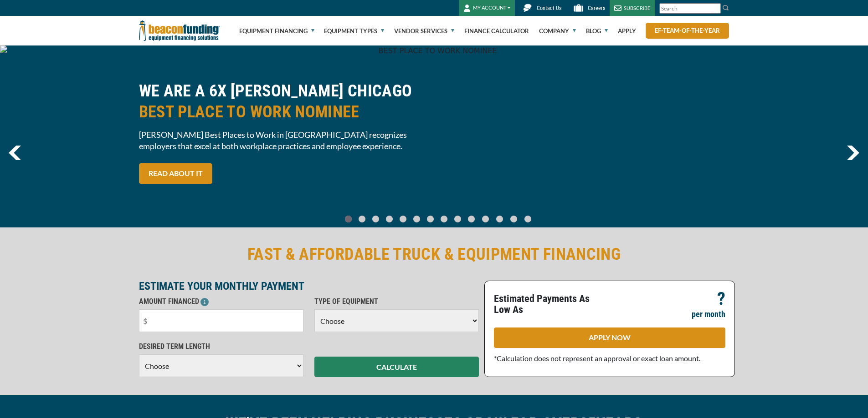 This screenshot has height=418, width=868. I want to click on a: Vendor Services, so click(424, 31).